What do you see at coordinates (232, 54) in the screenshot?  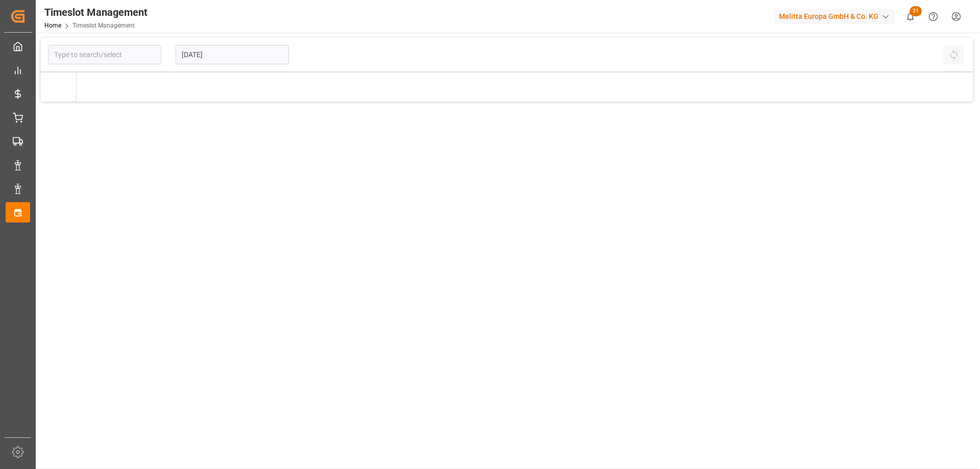 I see `input: DD-MM-YYYY` at bounding box center [232, 54].